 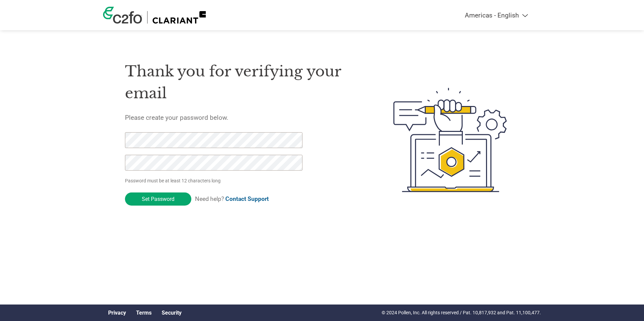 What do you see at coordinates (461, 313) in the screenshot?
I see `p: © 2024 Pollen, Inc. All rights reserved / Pat. 10,817,932 and Pat. 11,100,477.` at bounding box center [461, 313].